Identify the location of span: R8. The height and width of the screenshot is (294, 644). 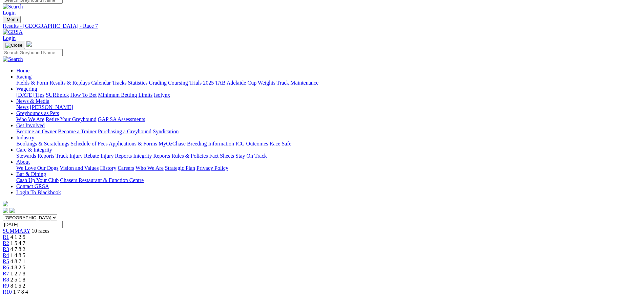
(6, 279).